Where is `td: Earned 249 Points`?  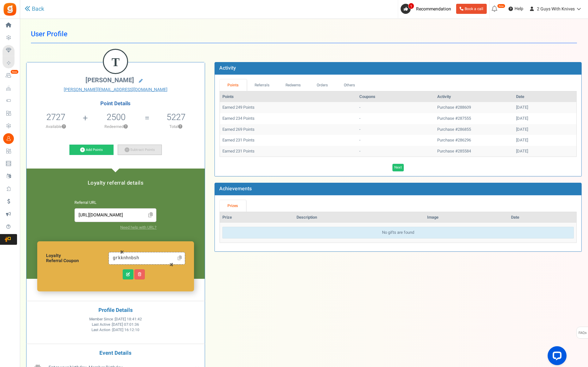
td: Earned 249 Points is located at coordinates (288, 107).